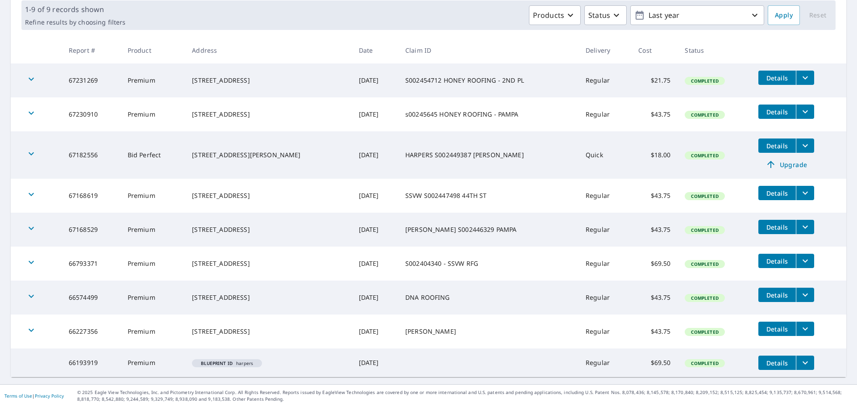  What do you see at coordinates (91, 155) in the screenshot?
I see `td: 67182556` at bounding box center [91, 155].